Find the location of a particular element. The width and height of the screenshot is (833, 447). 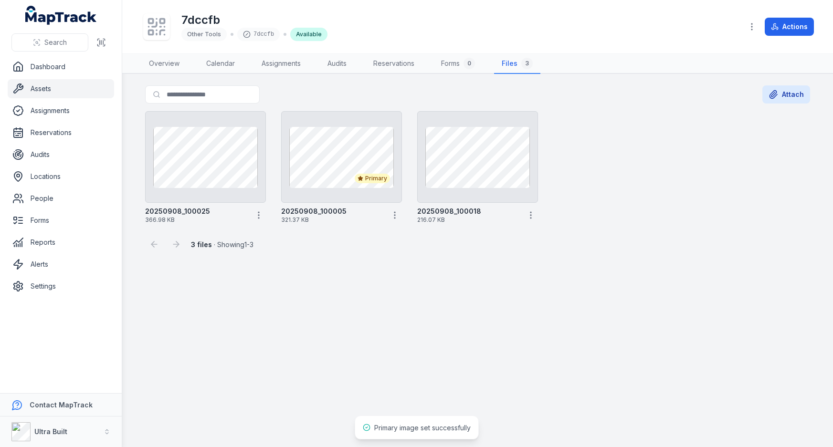

div: Primary is located at coordinates (372, 178).